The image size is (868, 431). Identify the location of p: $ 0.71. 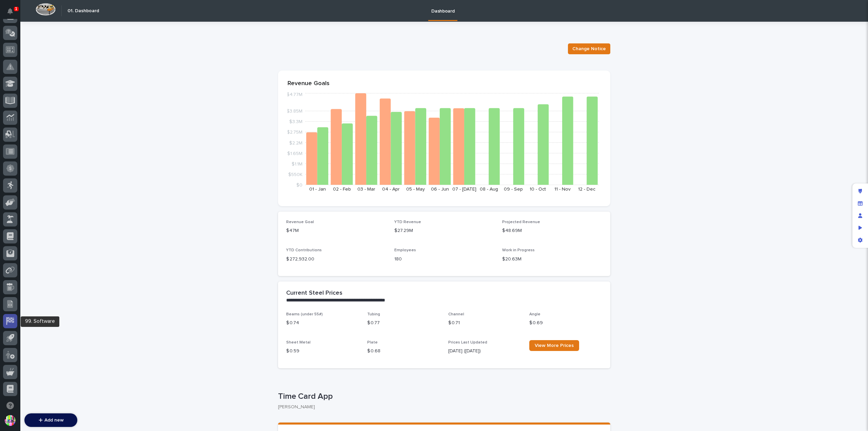
(485, 323).